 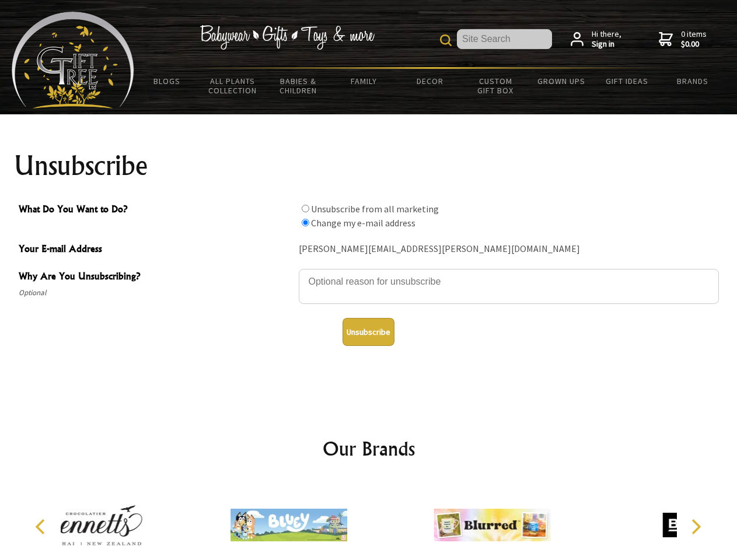 What do you see at coordinates (504, 39) in the screenshot?
I see `input: Site Search` at bounding box center [504, 39].